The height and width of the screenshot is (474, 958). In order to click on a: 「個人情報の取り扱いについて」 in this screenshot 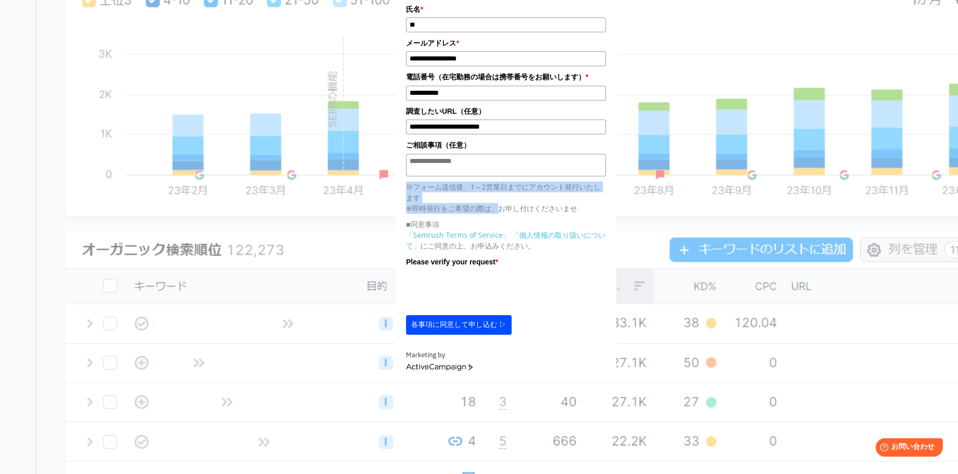, I will do `click(505, 240)`.